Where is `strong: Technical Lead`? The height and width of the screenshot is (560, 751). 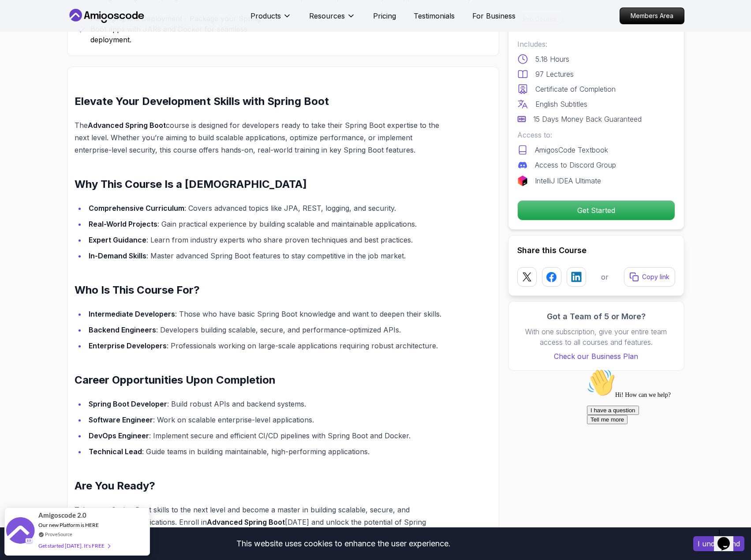 strong: Technical Lead is located at coordinates (115, 452).